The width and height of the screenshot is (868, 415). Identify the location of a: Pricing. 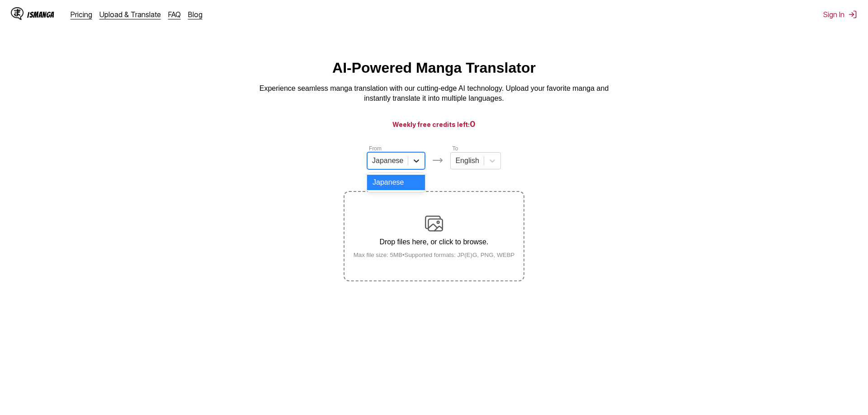
(81, 14).